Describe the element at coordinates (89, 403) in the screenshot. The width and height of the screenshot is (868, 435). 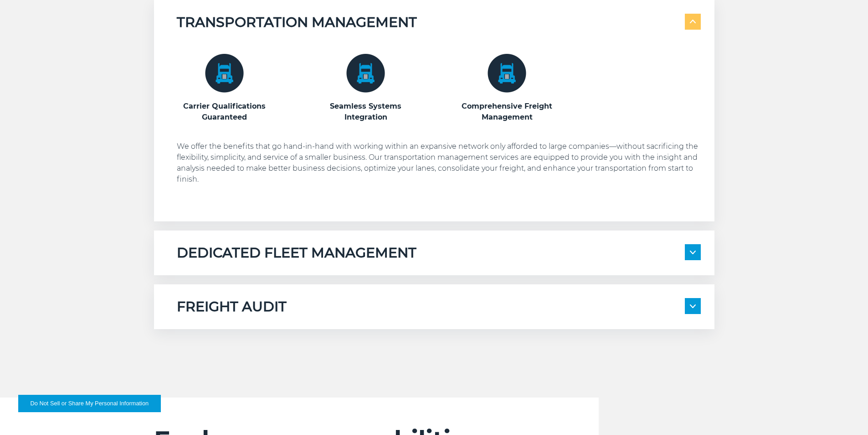
I see `button: Do Not Sell or Share My Personal Information` at that location.